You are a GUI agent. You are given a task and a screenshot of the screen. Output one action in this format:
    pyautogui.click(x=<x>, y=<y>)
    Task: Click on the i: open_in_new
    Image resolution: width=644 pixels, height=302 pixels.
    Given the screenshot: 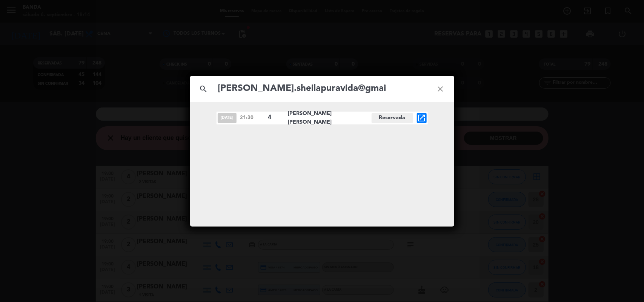 What is the action you would take?
    pyautogui.click(x=422, y=118)
    